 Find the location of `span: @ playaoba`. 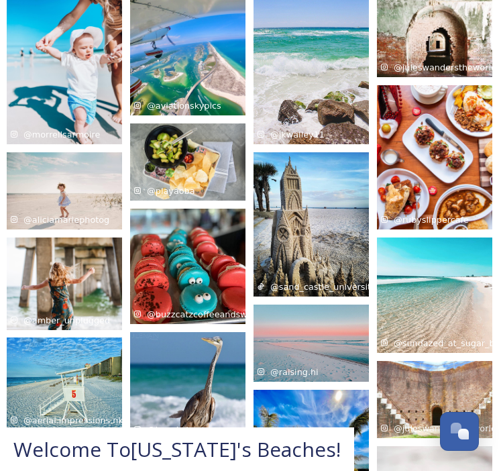

span: @ playaoba is located at coordinates (171, 190).